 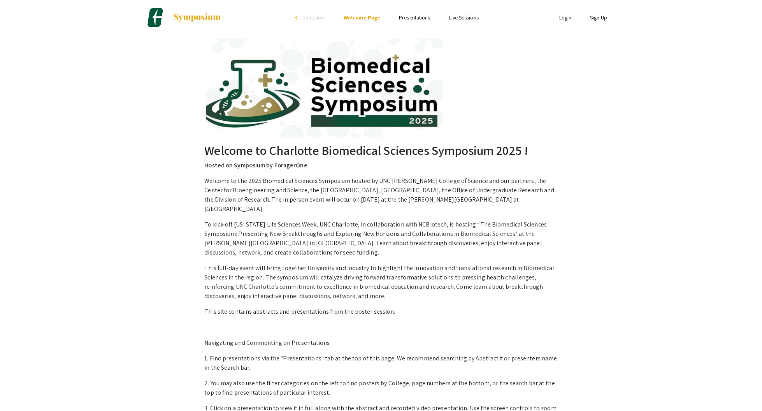 What do you see at coordinates (314, 18) in the screenshot?
I see `span: Exit Event` at bounding box center [314, 18].